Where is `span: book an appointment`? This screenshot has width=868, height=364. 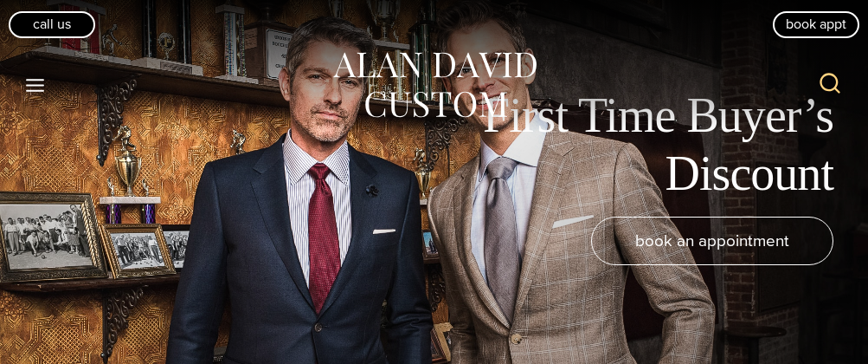 span: book an appointment is located at coordinates (712, 240).